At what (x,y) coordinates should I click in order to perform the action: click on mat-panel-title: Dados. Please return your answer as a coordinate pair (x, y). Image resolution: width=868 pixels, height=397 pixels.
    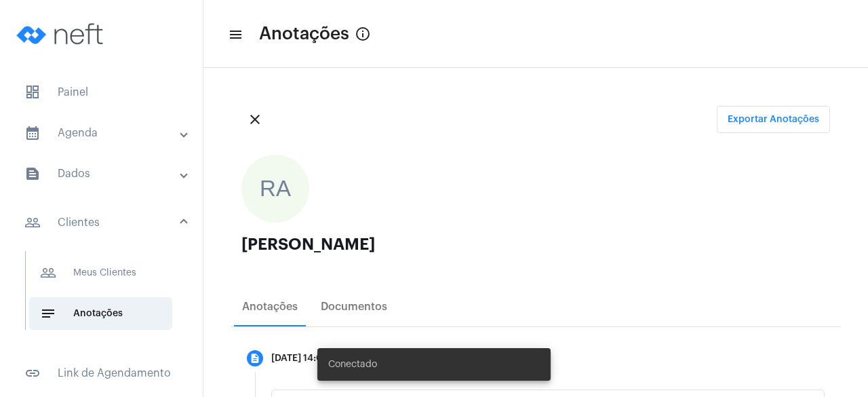
    Looking at the image, I should click on (102, 174).